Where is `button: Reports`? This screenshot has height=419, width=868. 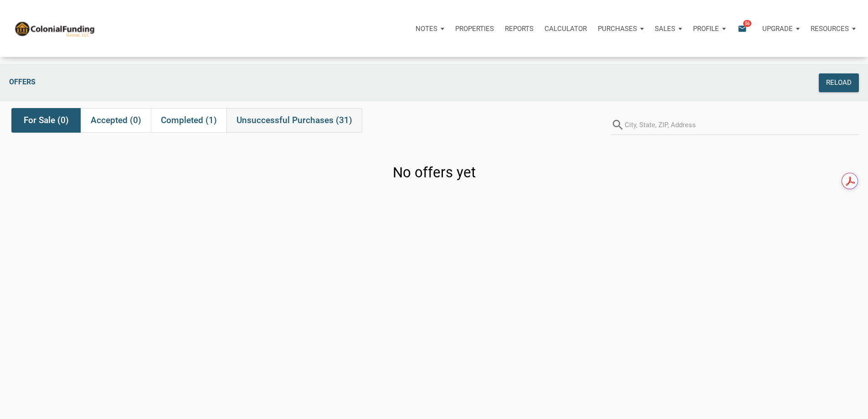
button: Reports is located at coordinates (519, 29).